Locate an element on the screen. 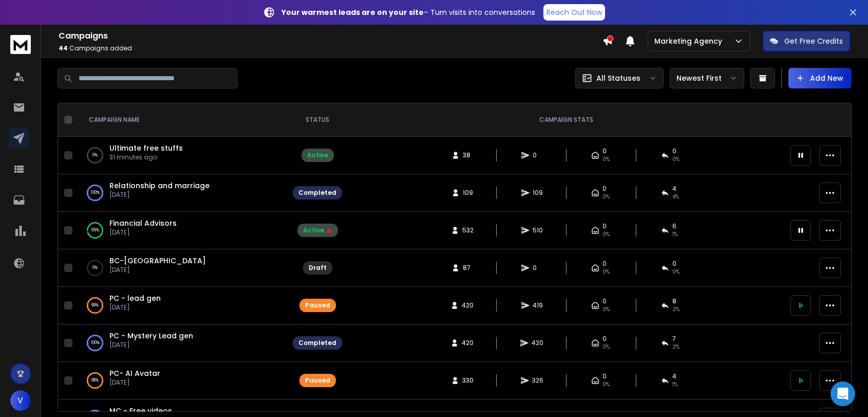  span: 2 % is located at coordinates (676, 347).